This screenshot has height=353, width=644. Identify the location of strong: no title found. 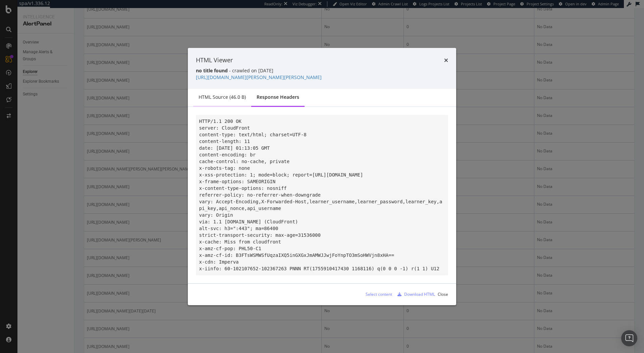
(212, 70).